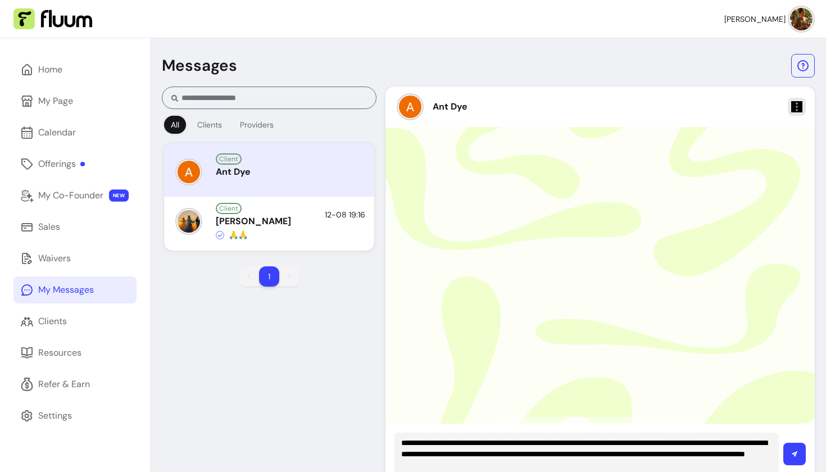  What do you see at coordinates (53, 19) in the screenshot?
I see `img: Fluum Logo` at bounding box center [53, 19].